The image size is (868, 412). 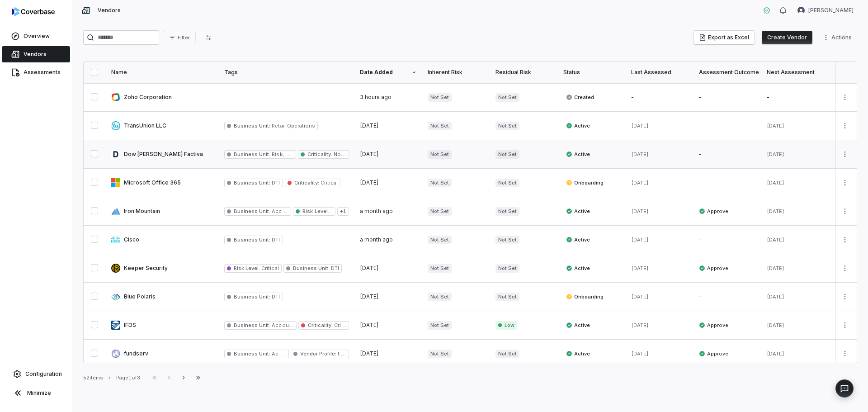 I want to click on span: + 1, so click(x=343, y=211).